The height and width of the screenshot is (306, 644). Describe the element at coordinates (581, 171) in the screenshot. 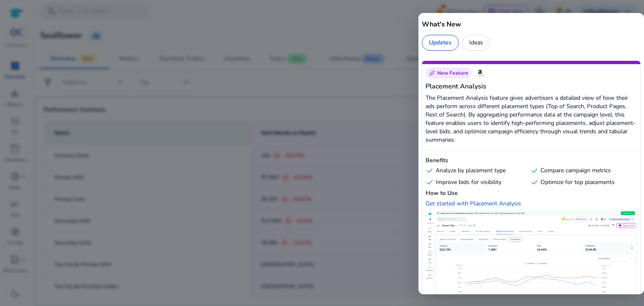

I see `div: Compare campaign metrics` at that location.